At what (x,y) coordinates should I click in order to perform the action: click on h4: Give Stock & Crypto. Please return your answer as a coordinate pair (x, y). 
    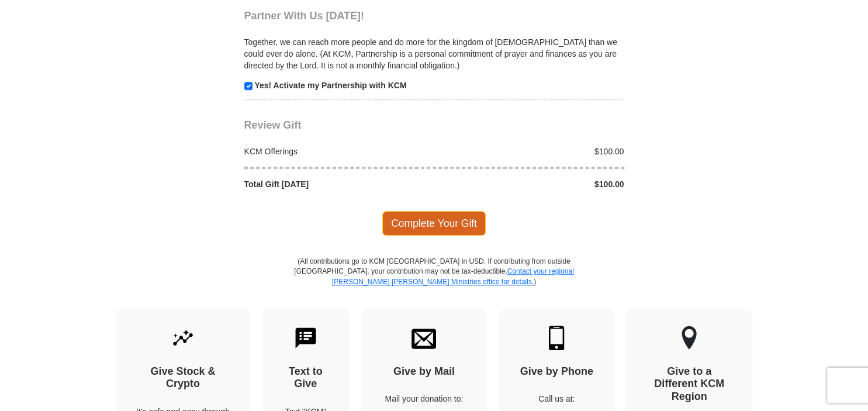
    Looking at the image, I should click on (183, 377).